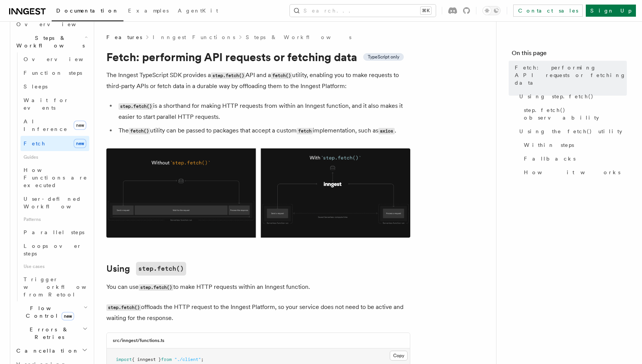 This screenshot has width=642, height=364. I want to click on button: Steps & Workflows, so click(51, 42).